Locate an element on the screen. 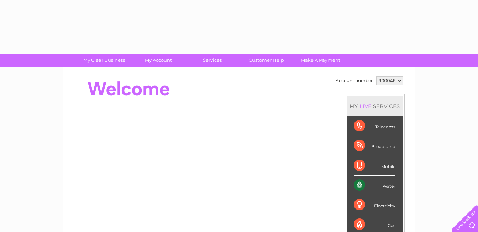 The width and height of the screenshot is (478, 232). div: MY SERVICES is located at coordinates (375, 106).